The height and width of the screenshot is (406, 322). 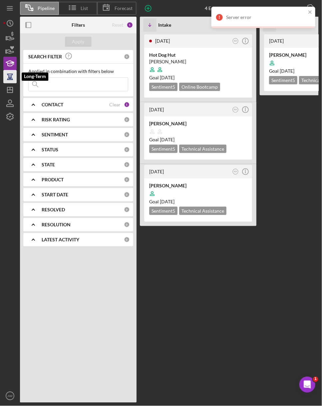 What do you see at coordinates (198, 55) in the screenshot?
I see `div: Hot Dog Hut` at bounding box center [198, 55].